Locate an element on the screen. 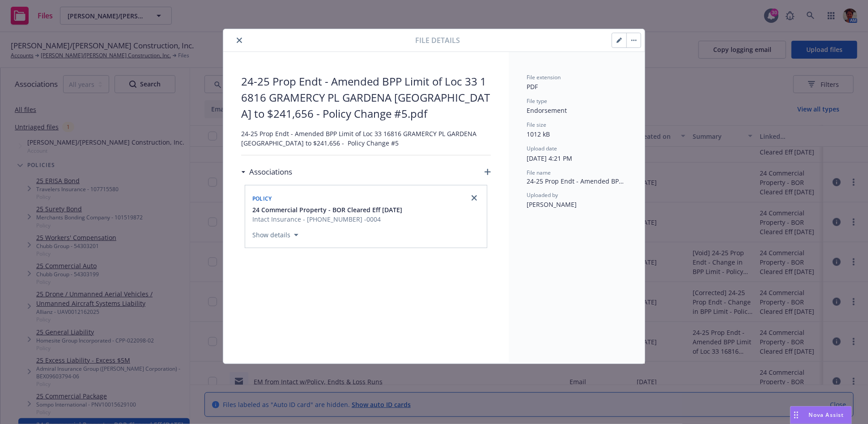 This screenshot has height=424, width=868. span: Nova Assist is located at coordinates (826, 414).